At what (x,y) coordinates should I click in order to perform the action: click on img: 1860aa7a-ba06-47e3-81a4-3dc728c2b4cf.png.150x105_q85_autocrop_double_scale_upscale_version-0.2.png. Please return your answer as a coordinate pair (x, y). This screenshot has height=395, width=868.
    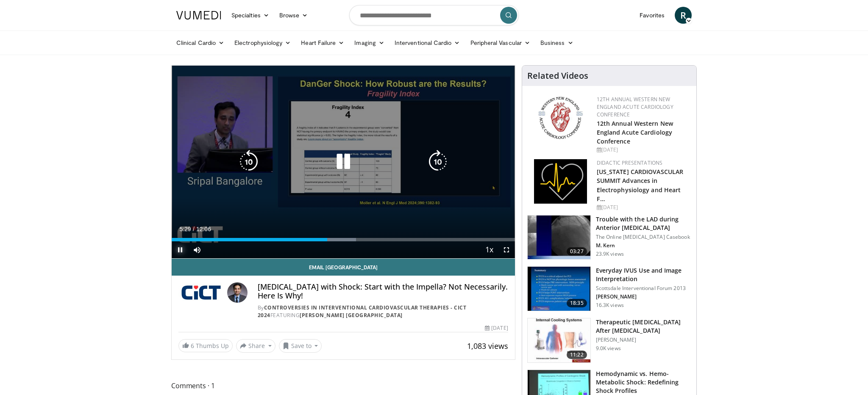
    Looking at the image, I should click on (560, 182).